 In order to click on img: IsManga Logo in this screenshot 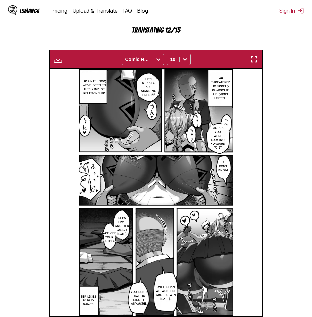, I will do `click(13, 10)`.